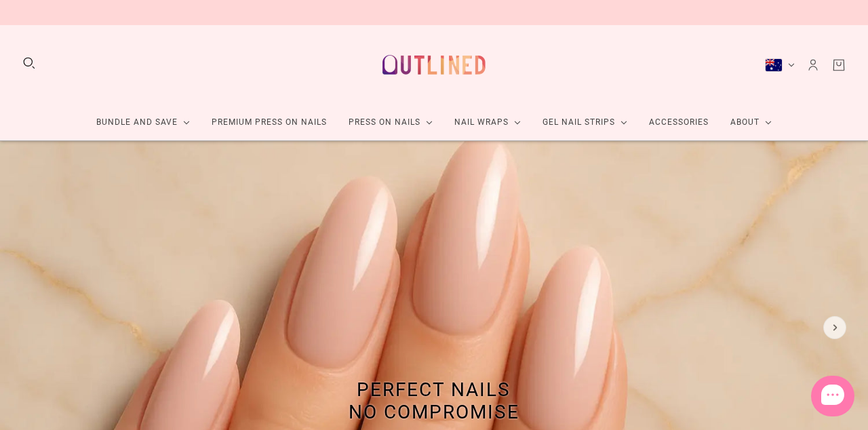 The width and height of the screenshot is (868, 430). Describe the element at coordinates (679, 122) in the screenshot. I see `a: Accessories` at that location.